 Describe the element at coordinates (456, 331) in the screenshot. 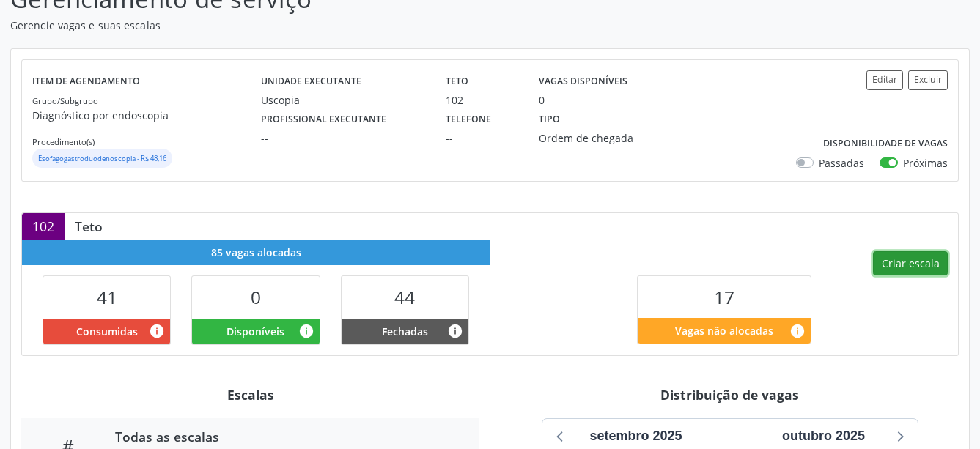

I see `i: Vagas alocadas e sem marcações associadas que tiveram sua disponibilidade fechada` at that location.